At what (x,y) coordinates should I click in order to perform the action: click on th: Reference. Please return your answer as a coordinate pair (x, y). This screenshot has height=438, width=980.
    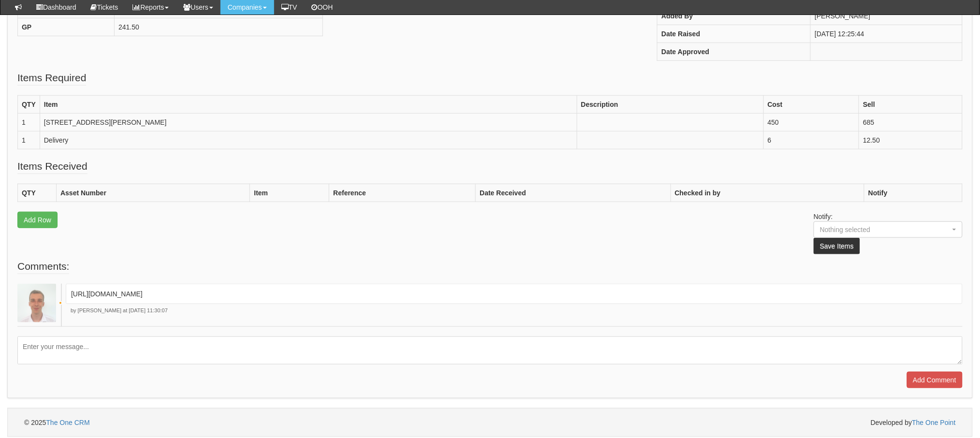
    Looking at the image, I should click on (402, 193).